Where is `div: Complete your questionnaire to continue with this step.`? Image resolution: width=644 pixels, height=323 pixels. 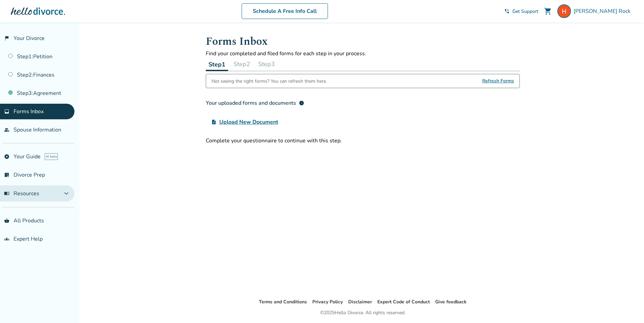
div: Complete your questionnaire to continue with this step. is located at coordinates (363, 141).